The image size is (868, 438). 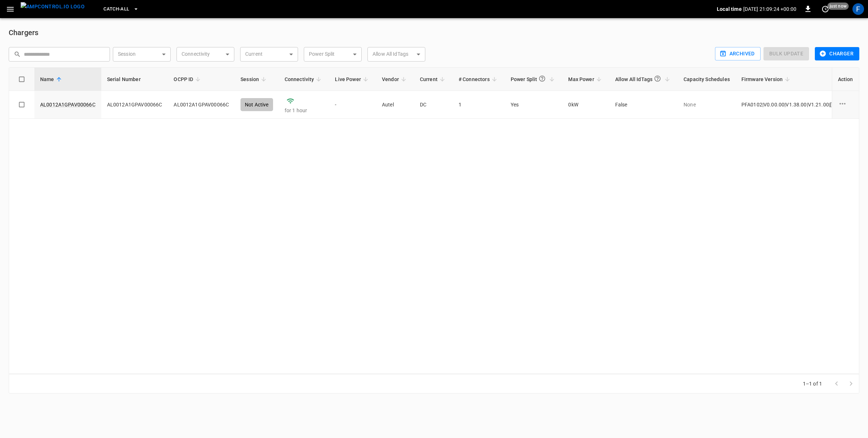 What do you see at coordinates (188, 80) in the screenshot?
I see `span: OCPP ID` at bounding box center [188, 80].